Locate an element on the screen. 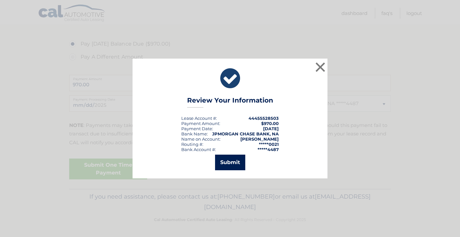 The image size is (460, 237). button: Submit is located at coordinates (230, 162).